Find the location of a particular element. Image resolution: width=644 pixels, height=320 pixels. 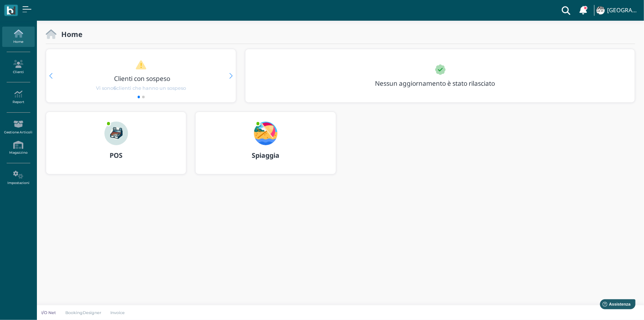

h3: Nessun aggiornamento è stato rilasciato is located at coordinates (441, 83).